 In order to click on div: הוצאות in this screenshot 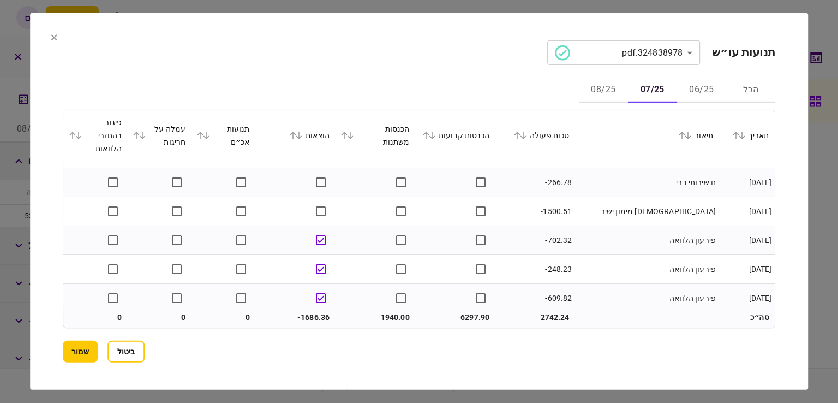, I will do `click(295, 135)`.